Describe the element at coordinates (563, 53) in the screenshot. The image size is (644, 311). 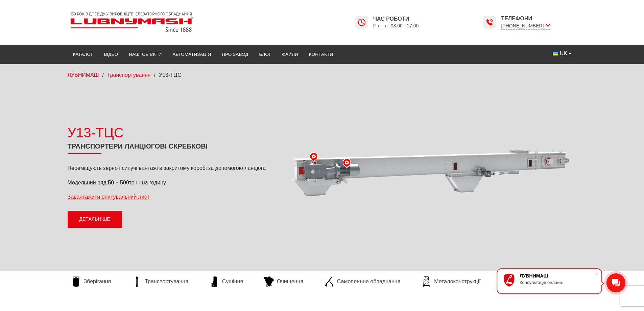
I see `span: UK` at that location.